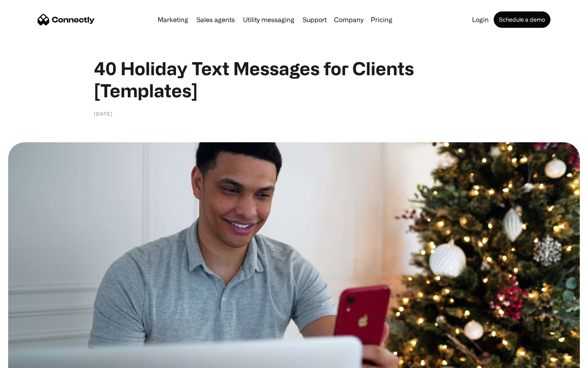  I want to click on a: Login, so click(480, 19).